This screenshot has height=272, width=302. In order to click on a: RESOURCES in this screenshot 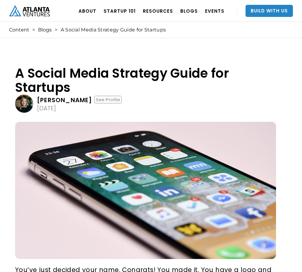, I will do `click(158, 11)`.